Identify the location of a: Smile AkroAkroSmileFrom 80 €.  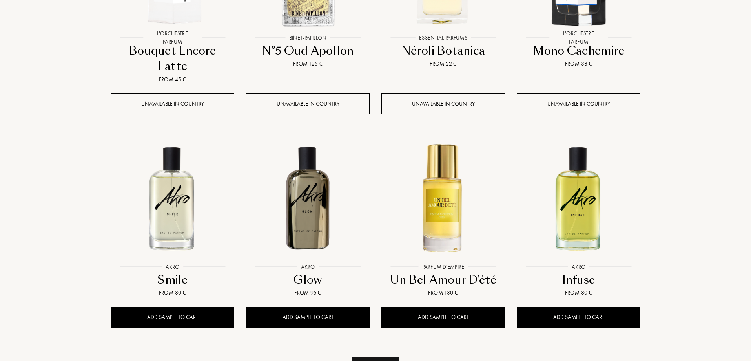
(172, 217).